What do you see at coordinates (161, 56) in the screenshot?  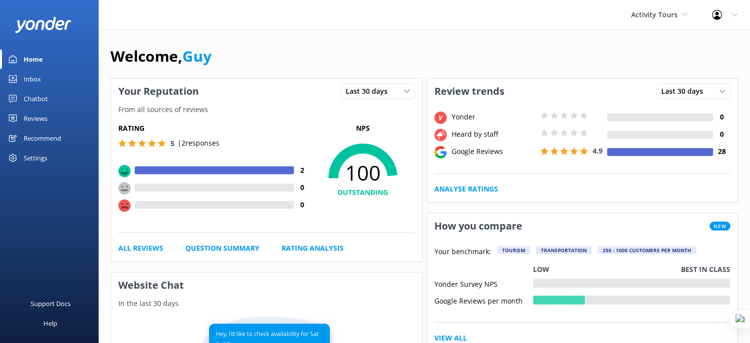 I see `h1: Welcome,` at bounding box center [161, 56].